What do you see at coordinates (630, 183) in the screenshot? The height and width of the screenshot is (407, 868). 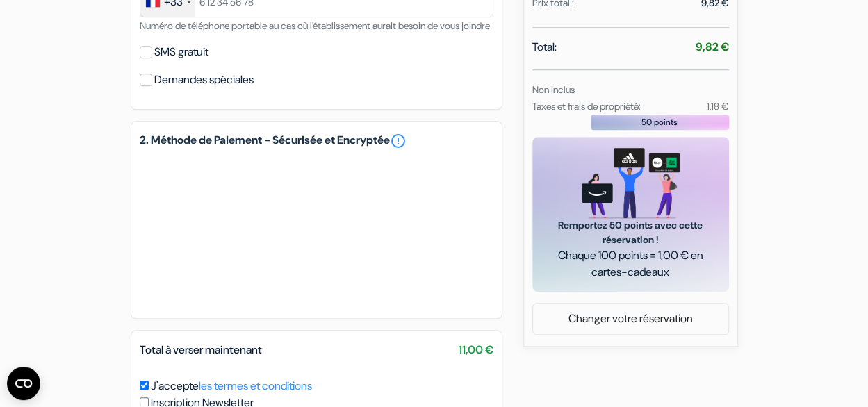 I see `img: gift_card_hero_new.png` at bounding box center [630, 183].